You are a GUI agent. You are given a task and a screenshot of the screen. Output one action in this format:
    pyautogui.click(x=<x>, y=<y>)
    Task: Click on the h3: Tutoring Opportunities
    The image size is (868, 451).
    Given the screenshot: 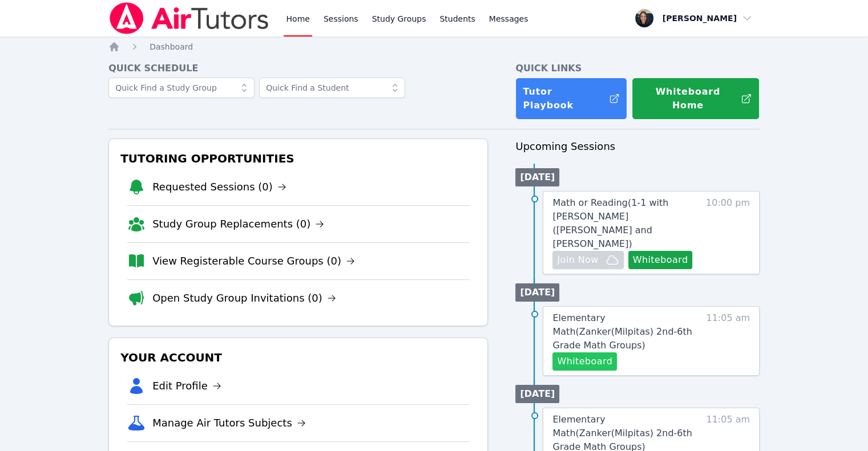 What is the action you would take?
    pyautogui.click(x=298, y=158)
    